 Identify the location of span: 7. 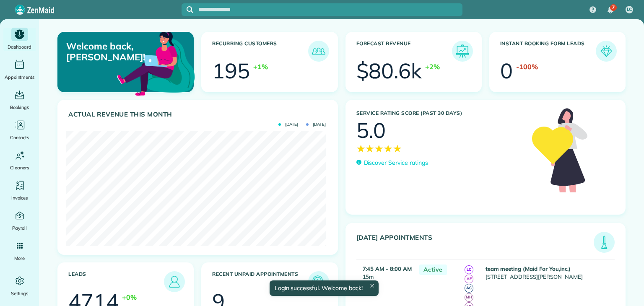
(613, 7).